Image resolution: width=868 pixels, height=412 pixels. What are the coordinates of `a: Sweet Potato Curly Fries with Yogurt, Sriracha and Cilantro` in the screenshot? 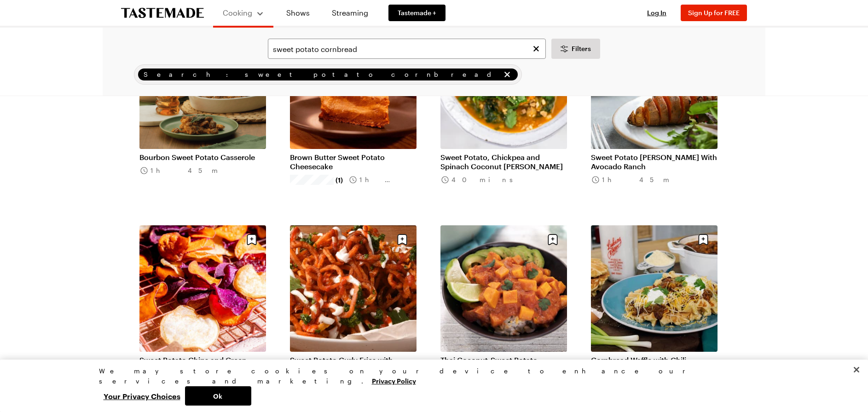 It's located at (353, 365).